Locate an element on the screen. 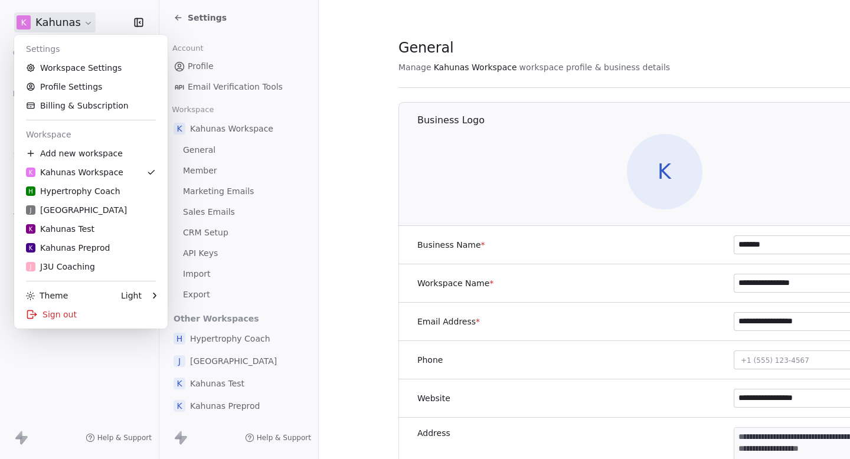 This screenshot has height=459, width=850. div: Kahunas Workspace is located at coordinates (74, 172).